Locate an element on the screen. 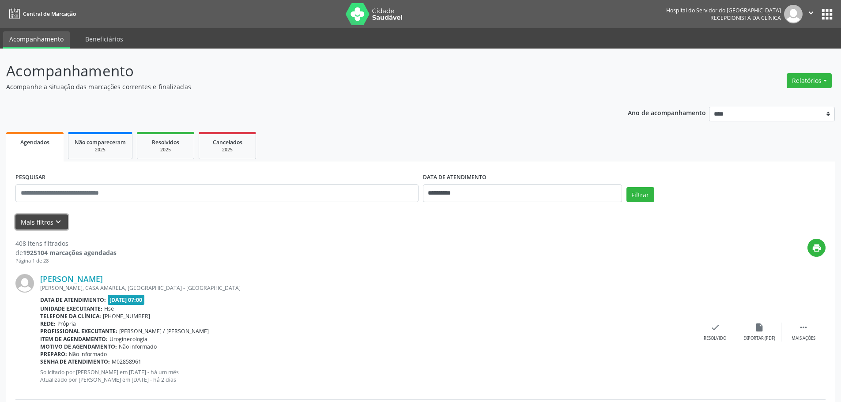 This screenshot has height=402, width=841. span: Recepcionista da clínica is located at coordinates (746, 18).